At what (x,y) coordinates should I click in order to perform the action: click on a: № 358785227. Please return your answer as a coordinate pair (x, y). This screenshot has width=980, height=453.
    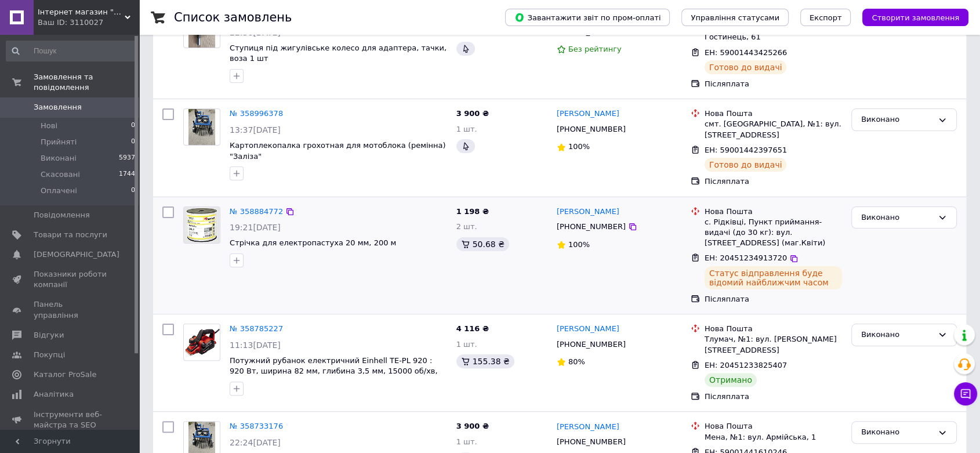
    Looking at the image, I should click on (256, 328).